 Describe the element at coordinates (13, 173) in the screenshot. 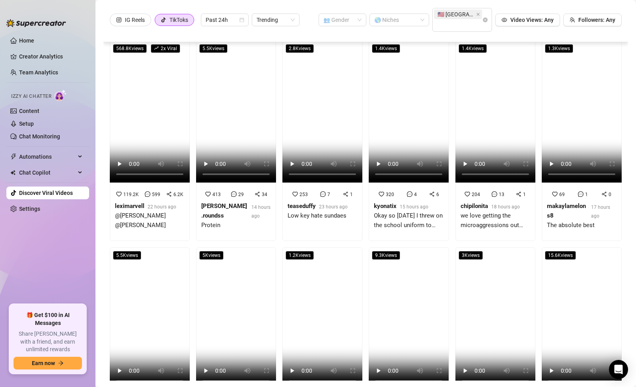

I see `img: Chat Copilot` at that location.